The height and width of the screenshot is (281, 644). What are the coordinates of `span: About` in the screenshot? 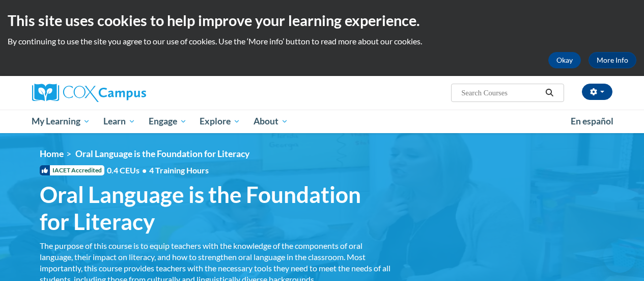 It's located at (271, 122).